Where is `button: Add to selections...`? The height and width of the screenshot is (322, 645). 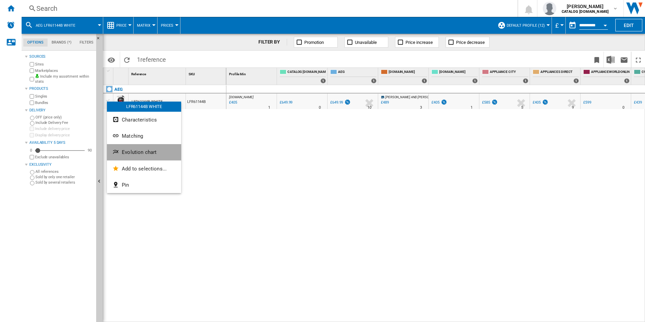
button: Add to selections... is located at coordinates (144, 169).